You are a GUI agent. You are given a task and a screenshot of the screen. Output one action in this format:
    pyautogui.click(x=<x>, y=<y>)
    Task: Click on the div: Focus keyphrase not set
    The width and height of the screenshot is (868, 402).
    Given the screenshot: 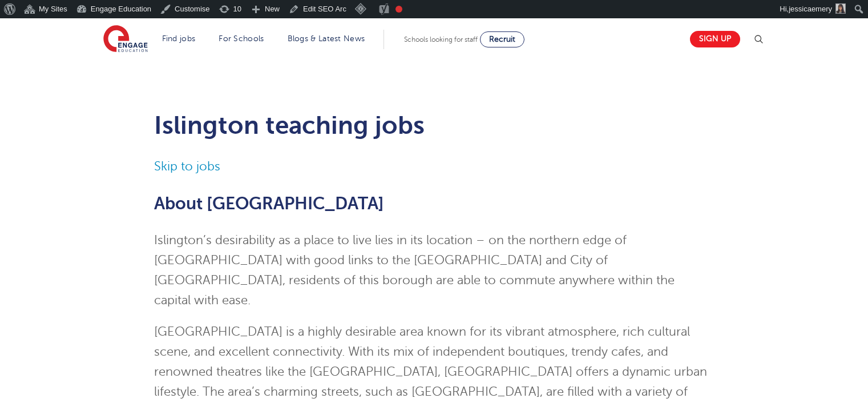 What is the action you would take?
    pyautogui.click(x=399, y=9)
    